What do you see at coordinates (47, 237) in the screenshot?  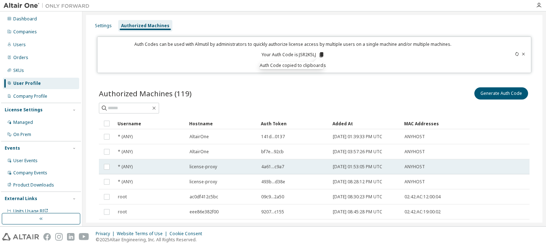 I see `img: facebook.svg` at bounding box center [47, 237].